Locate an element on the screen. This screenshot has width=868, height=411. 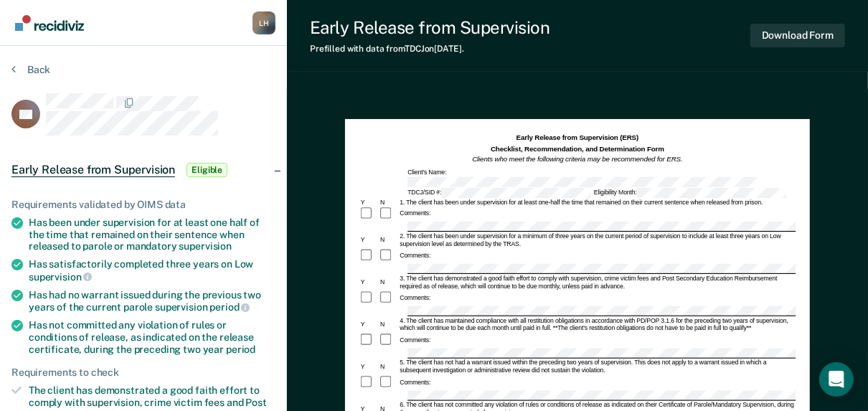
div: Eligibility Month: is located at coordinates (690, 193).